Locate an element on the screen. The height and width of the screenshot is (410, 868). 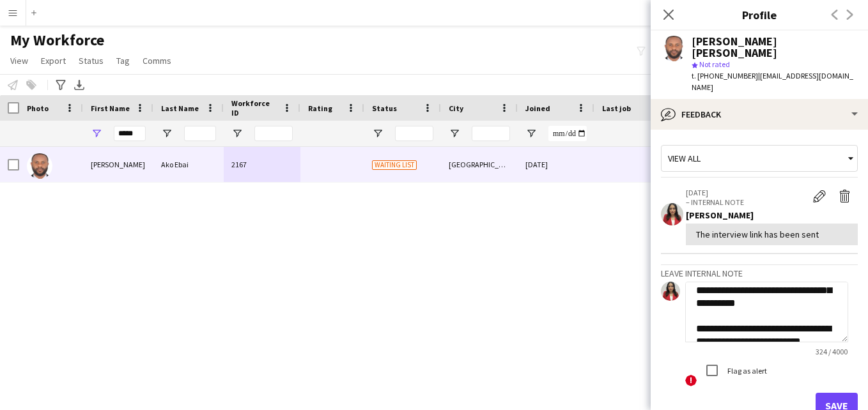
span: My Workforce is located at coordinates (57, 40).